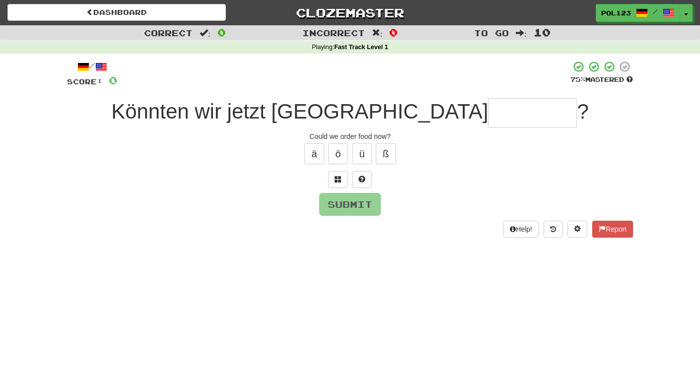 The width and height of the screenshot is (700, 371). I want to click on button: Round history (alt+y), so click(553, 229).